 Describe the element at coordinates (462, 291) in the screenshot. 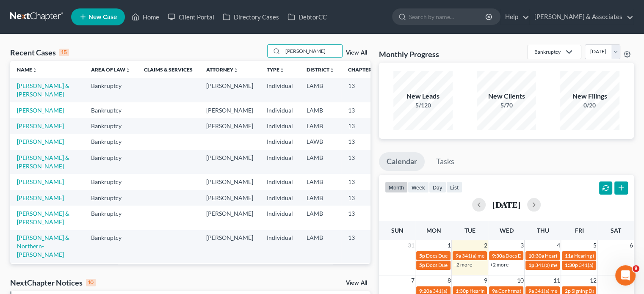

I see `span: 1:30p` at that location.